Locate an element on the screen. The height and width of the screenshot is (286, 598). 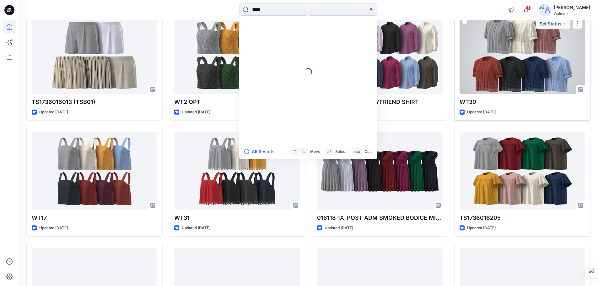
p: Move is located at coordinates (315, 152).